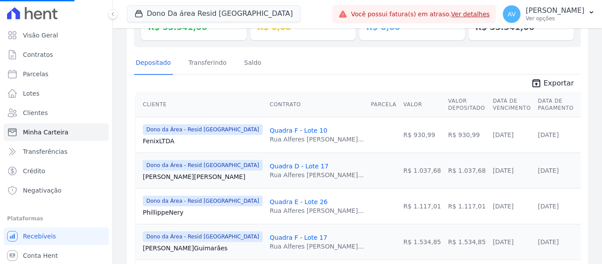  I want to click on p: Ver opções, so click(555, 19).